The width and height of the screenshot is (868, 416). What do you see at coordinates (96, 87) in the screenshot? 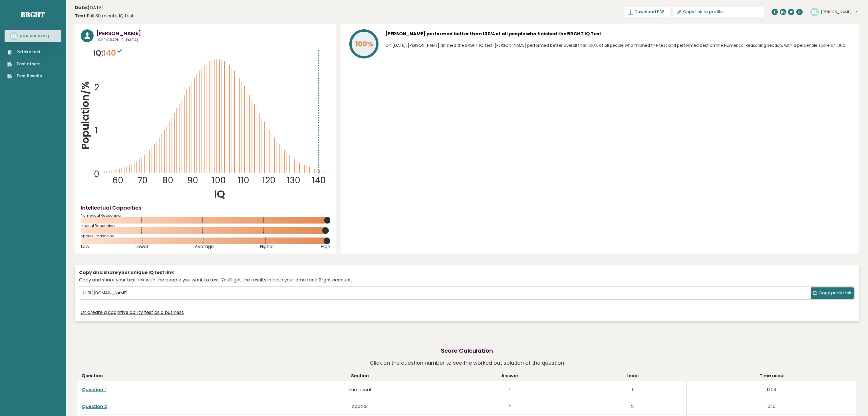
I see `tspan: 2` at bounding box center [96, 87].